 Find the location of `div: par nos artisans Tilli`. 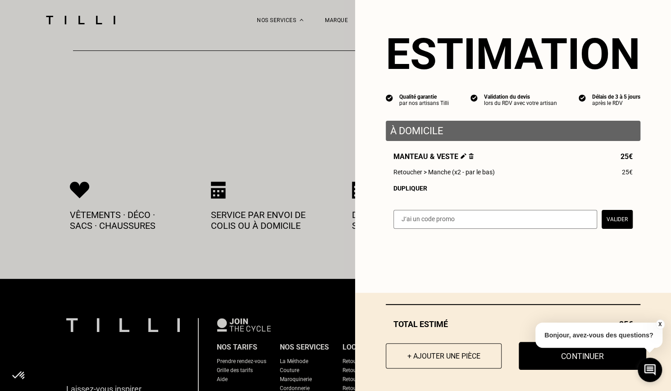

div: par nos artisans Tilli is located at coordinates (424, 103).